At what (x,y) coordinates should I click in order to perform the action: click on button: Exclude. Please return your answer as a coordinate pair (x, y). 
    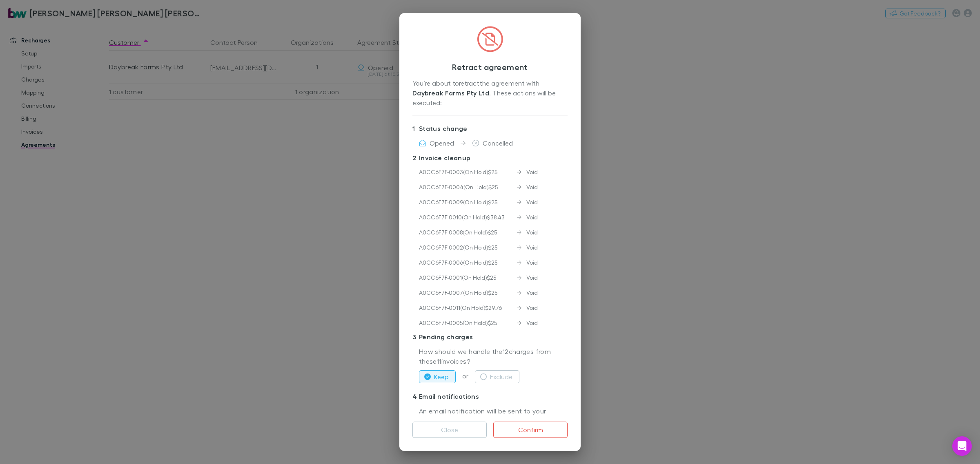
    Looking at the image, I should click on (497, 377).